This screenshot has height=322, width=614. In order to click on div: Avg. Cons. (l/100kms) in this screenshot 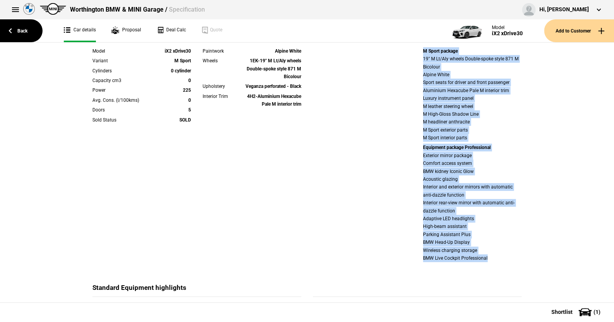, I will do `click(122, 100)`.